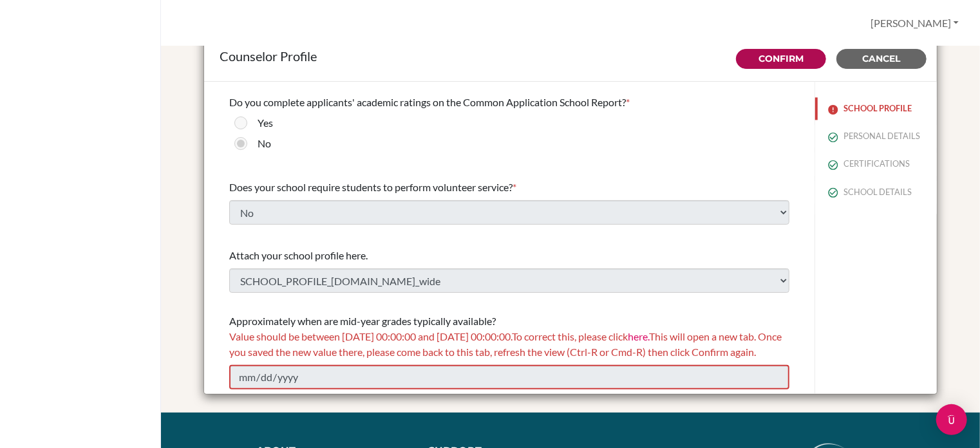  Describe the element at coordinates (951, 420) in the screenshot. I see `div: Open Intercom Messenger` at that location.